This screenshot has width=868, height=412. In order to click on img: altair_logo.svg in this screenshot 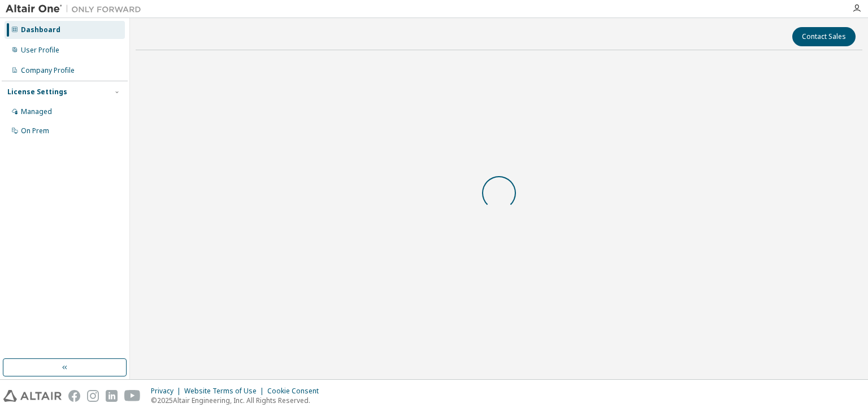, I will do `click(32, 396)`.